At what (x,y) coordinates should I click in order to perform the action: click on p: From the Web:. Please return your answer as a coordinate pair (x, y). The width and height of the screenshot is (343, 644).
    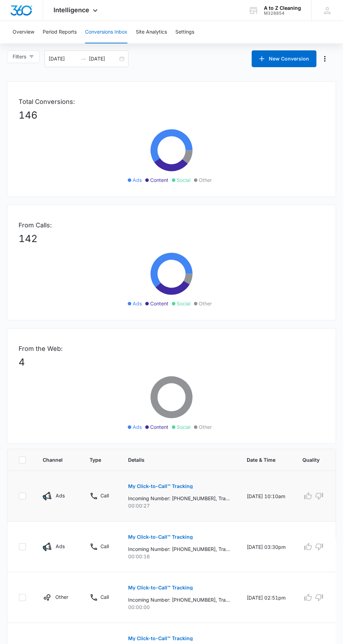
    Looking at the image, I should click on (172, 348).